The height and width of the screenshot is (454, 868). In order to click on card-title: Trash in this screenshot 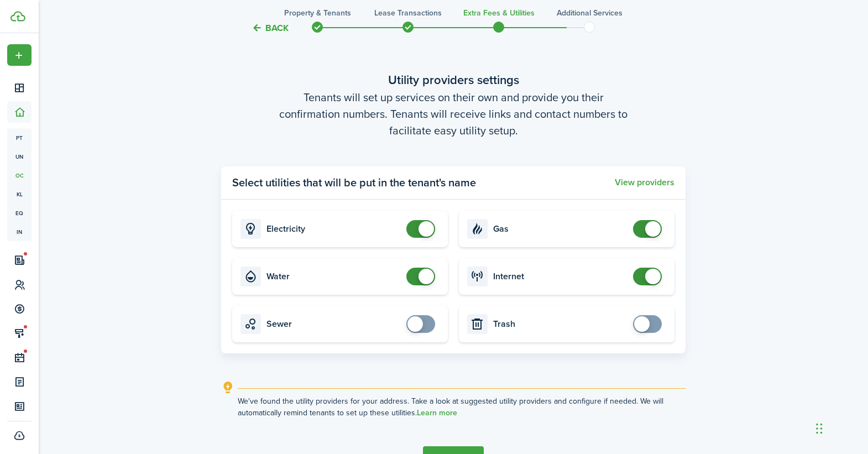, I will do `click(560, 324)`.